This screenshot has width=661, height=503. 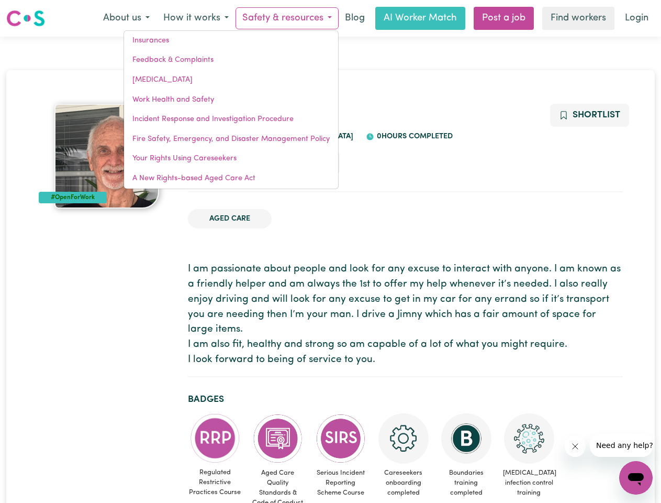 I want to click on a: Post a job, so click(x=504, y=18).